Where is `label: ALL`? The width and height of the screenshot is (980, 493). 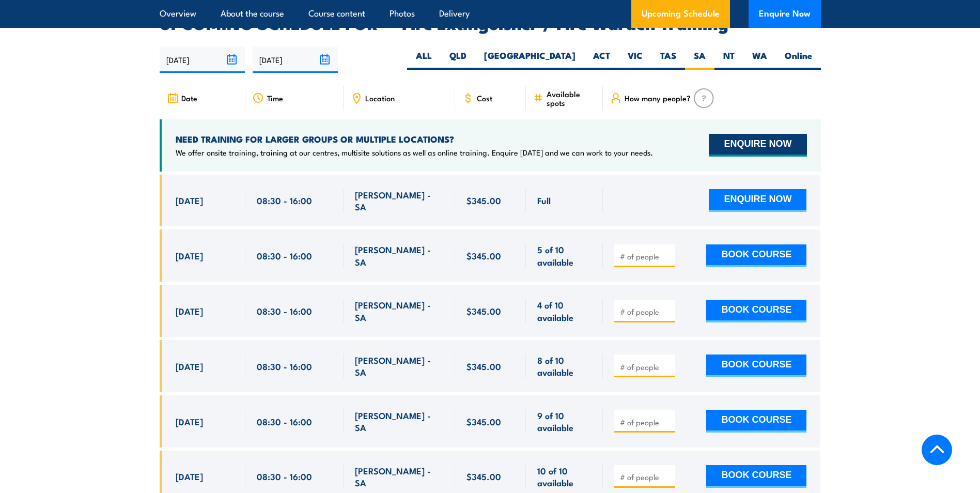 label: ALL is located at coordinates (423, 59).